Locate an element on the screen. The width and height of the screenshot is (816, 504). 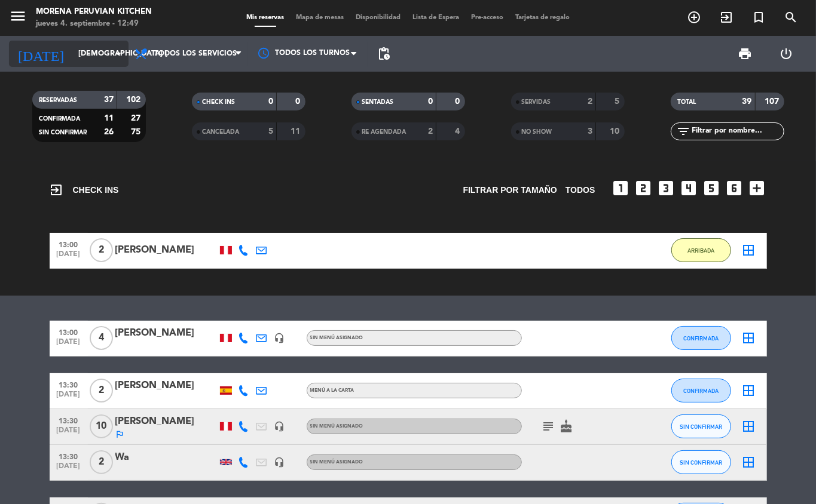
strong: 2 is located at coordinates (431, 132).